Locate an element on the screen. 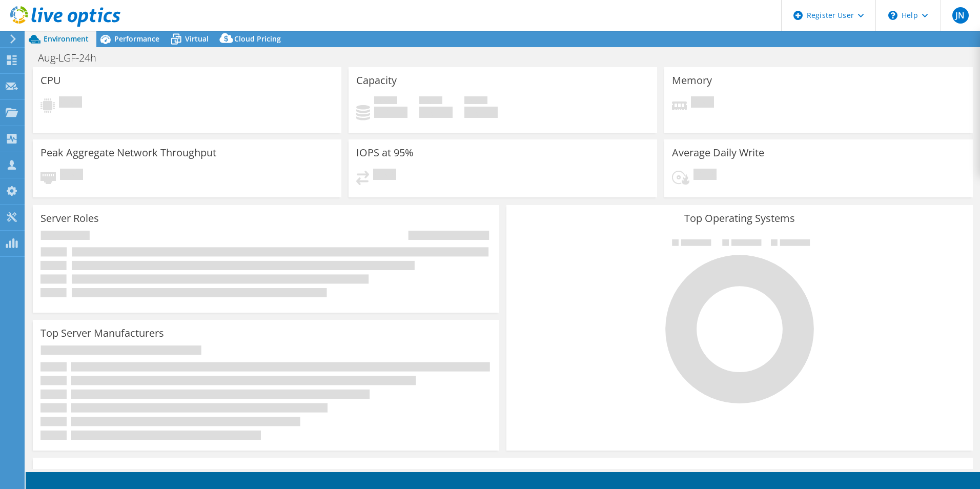 The image size is (980, 489). h3: Peak Aggregate Network Throughput is located at coordinates (128, 153).